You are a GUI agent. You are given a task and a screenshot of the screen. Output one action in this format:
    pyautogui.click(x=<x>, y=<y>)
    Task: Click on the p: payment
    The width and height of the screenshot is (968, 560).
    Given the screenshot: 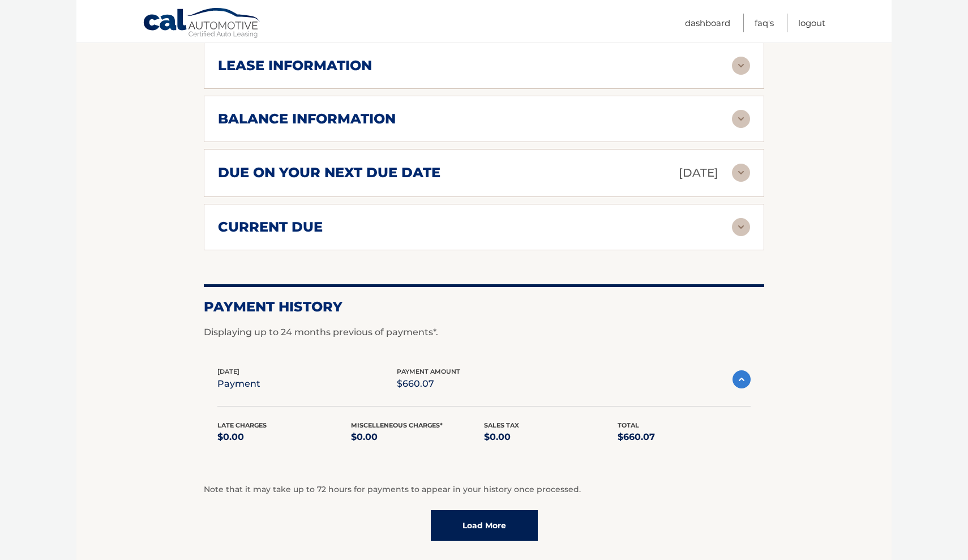 What is the action you would take?
    pyautogui.click(x=239, y=384)
    